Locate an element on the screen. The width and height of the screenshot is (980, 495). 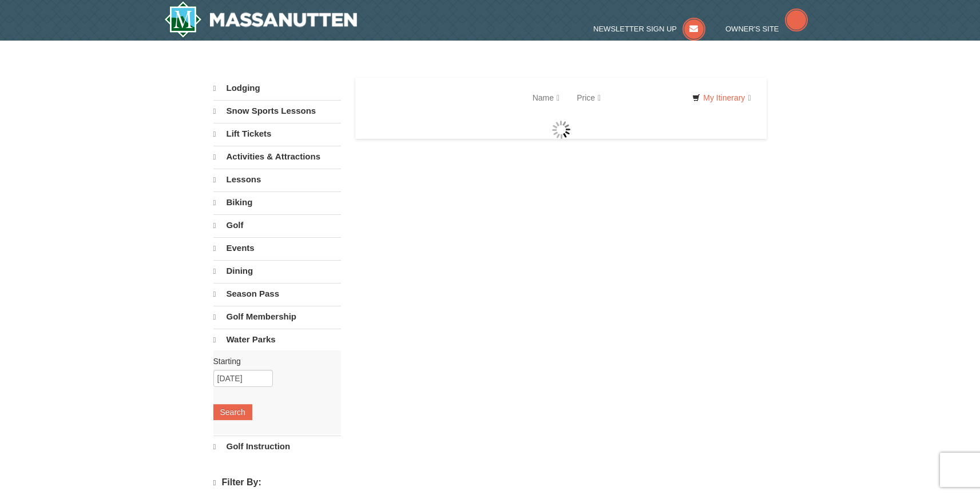
a: Lodging is located at coordinates (277, 88).